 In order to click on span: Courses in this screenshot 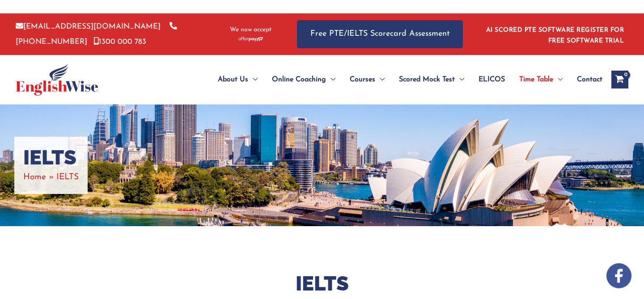, I will do `click(362, 79)`.